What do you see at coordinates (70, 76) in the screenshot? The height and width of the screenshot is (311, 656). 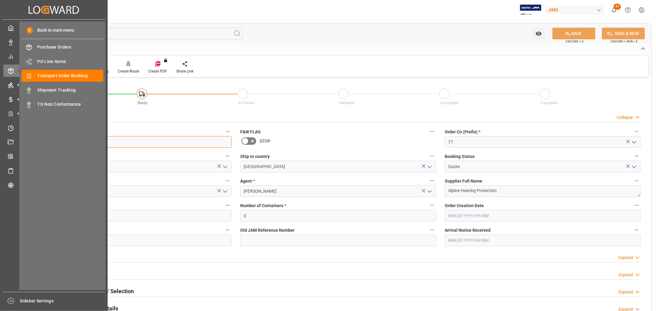 I see `span: Transport Order Booking` at bounding box center [70, 76].